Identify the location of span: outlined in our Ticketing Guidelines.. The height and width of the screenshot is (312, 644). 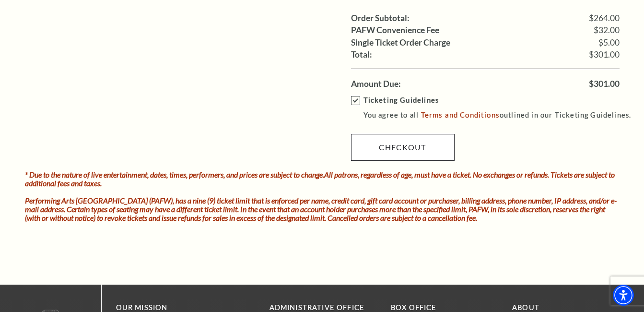
(565, 115).